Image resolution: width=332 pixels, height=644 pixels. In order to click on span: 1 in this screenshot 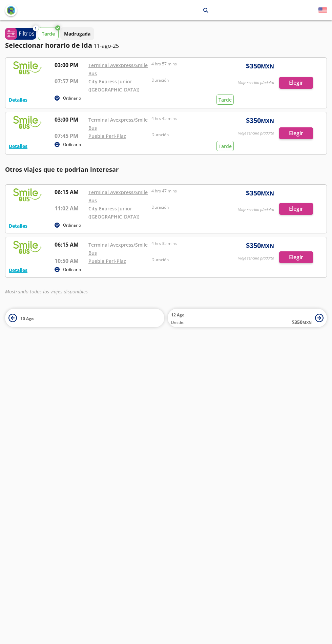, I will do `click(36, 28)`.